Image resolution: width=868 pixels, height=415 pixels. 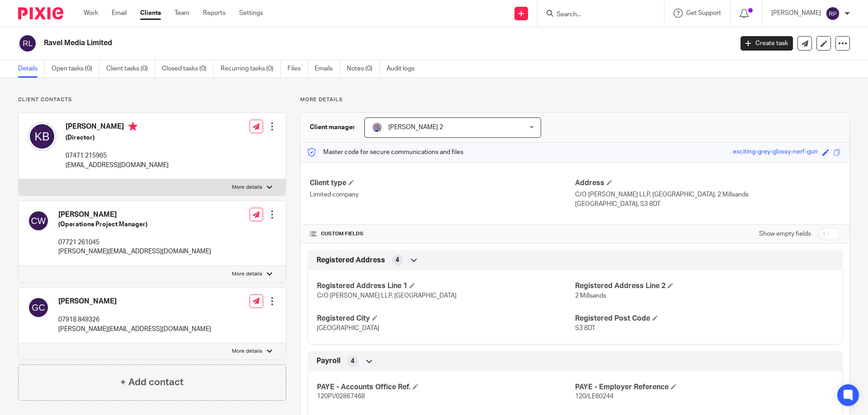 What do you see at coordinates (41, 13) in the screenshot?
I see `img: Pixie` at bounding box center [41, 13].